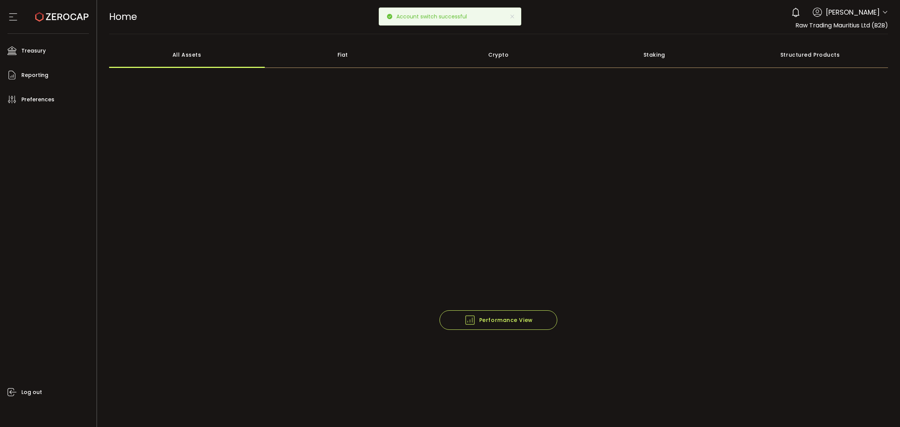  I want to click on span: Log out, so click(31, 392).